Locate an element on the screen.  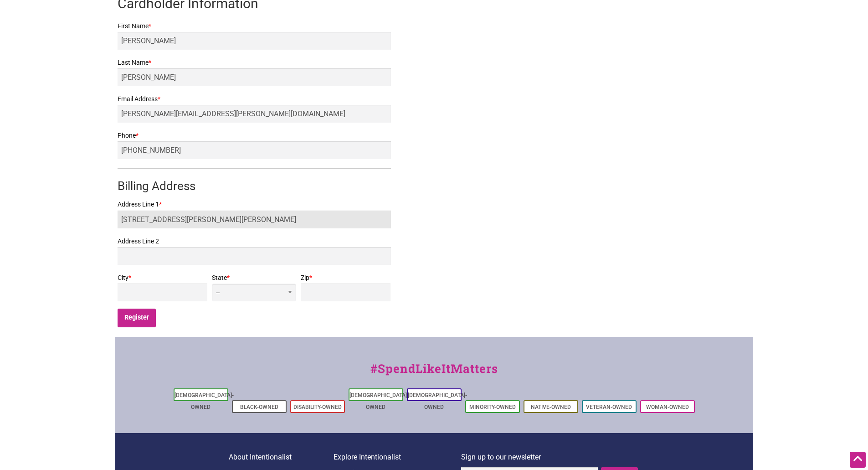
a: Native-Owned is located at coordinates (551, 407).